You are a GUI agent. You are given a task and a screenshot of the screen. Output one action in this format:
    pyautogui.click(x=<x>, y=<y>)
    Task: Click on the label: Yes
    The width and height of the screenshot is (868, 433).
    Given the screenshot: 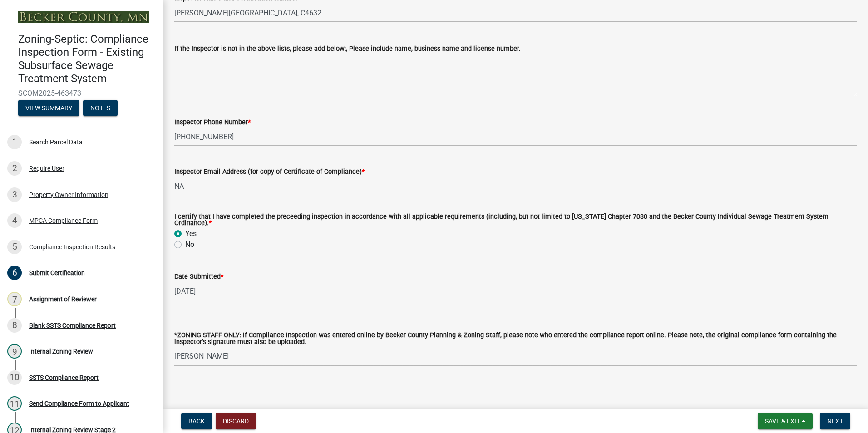 What is the action you would take?
    pyautogui.click(x=191, y=234)
    